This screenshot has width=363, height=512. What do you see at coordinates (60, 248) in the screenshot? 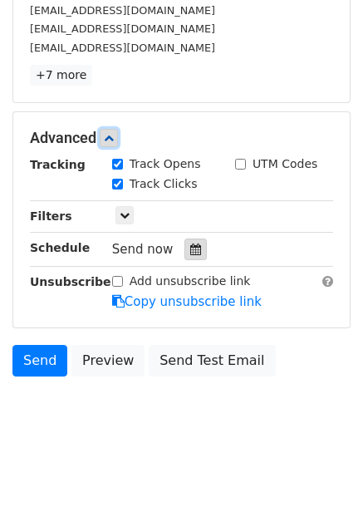
I see `strong: Schedule` at bounding box center [60, 248].